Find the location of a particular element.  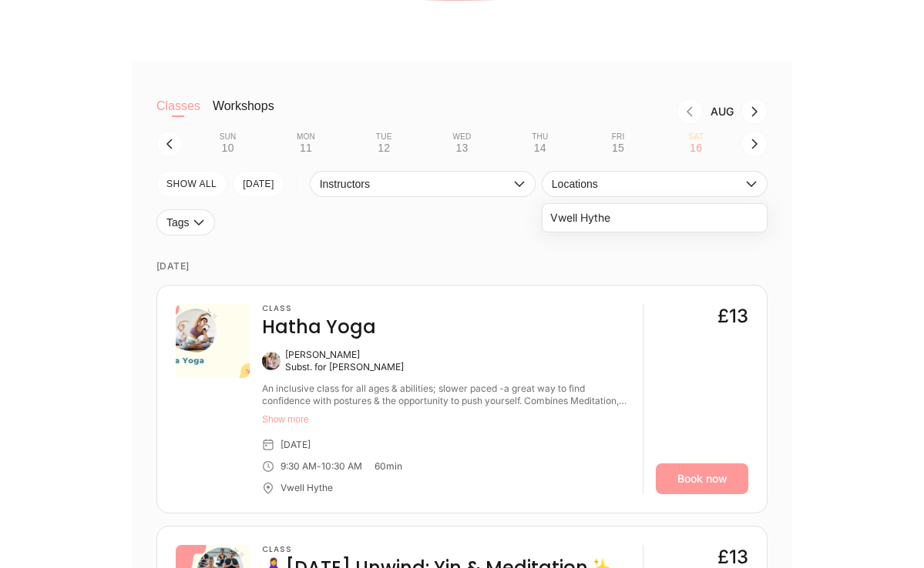

button: SHOW All is located at coordinates (191, 184).